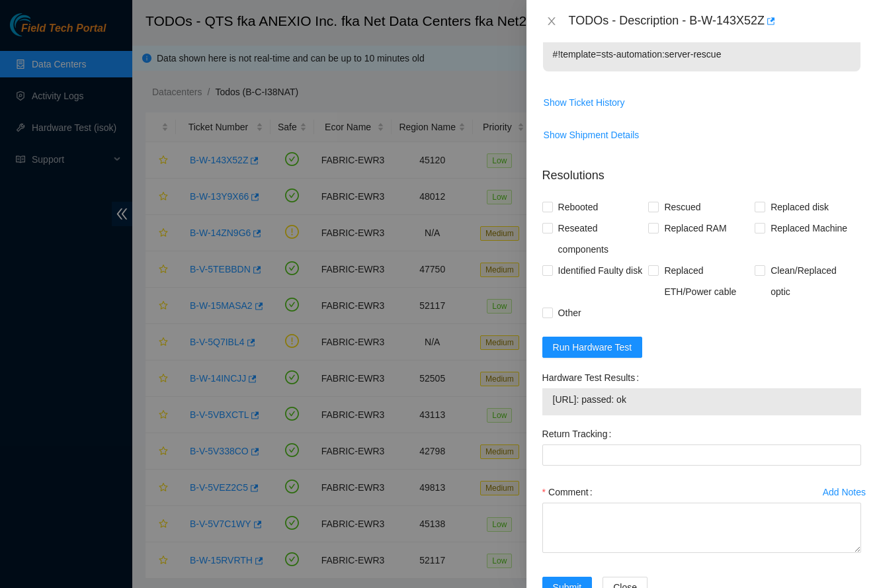 The image size is (877, 588). What do you see at coordinates (715, 21) in the screenshot?
I see `div: TODOs - Description - B-W-143X52Z` at bounding box center [715, 21].